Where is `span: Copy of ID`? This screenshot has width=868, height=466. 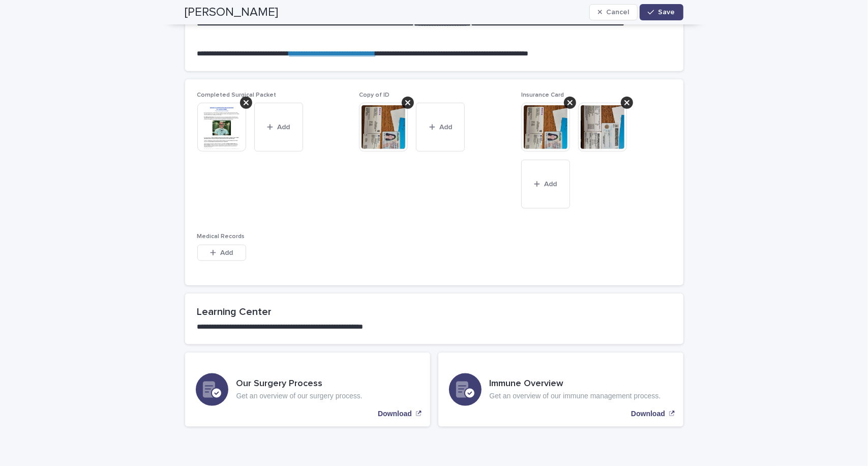 span: Copy of ID is located at coordinates (374, 95).